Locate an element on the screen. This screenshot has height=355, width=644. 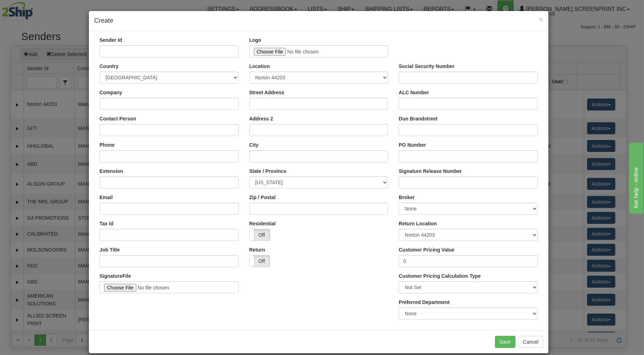
label: Extension is located at coordinates (111, 171).